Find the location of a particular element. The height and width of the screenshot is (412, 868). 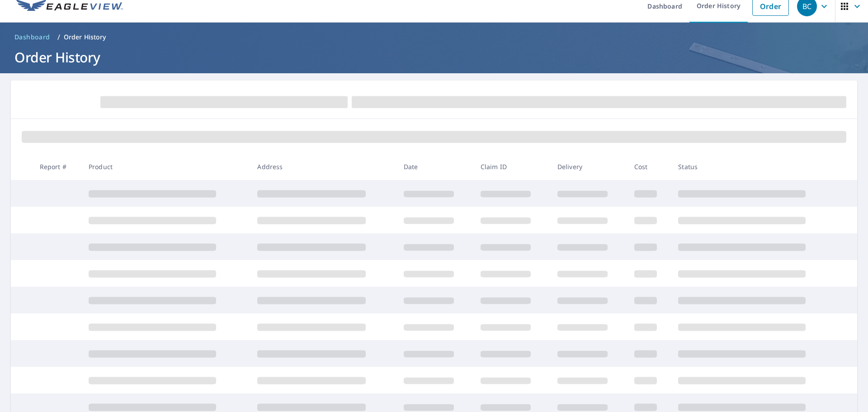

a: Dashboard is located at coordinates (32, 37).